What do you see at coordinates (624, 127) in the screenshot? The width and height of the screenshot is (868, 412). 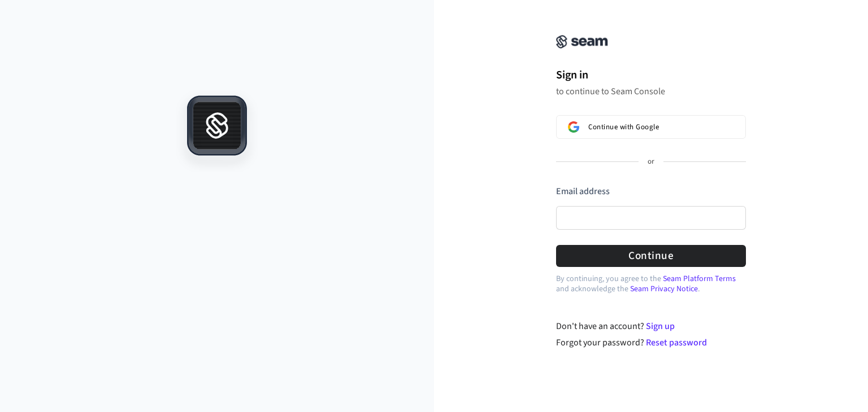 I see `span: Continue with Google` at bounding box center [624, 127].